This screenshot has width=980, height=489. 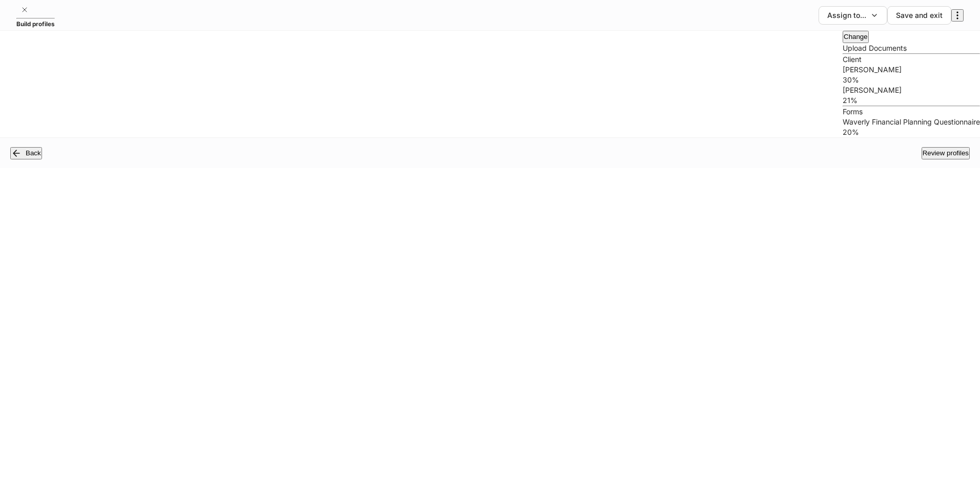 I want to click on p: 20%, so click(x=911, y=132).